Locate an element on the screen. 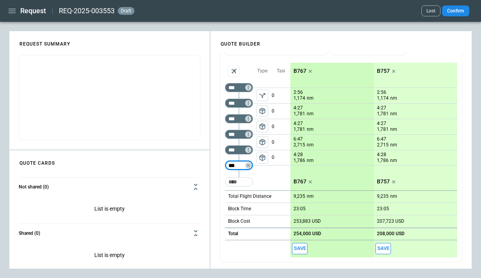 This screenshot has height=278, width=481. span: Aircraft selection is located at coordinates (234, 71).